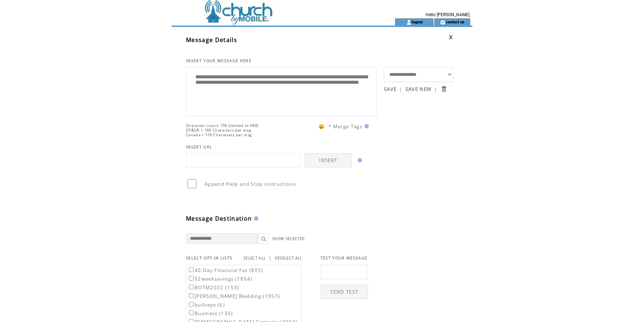  I want to click on span: Message Details, so click(211, 40).